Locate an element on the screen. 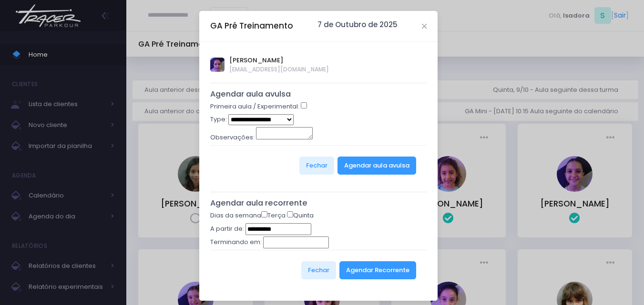  label: Type: is located at coordinates (218, 120).